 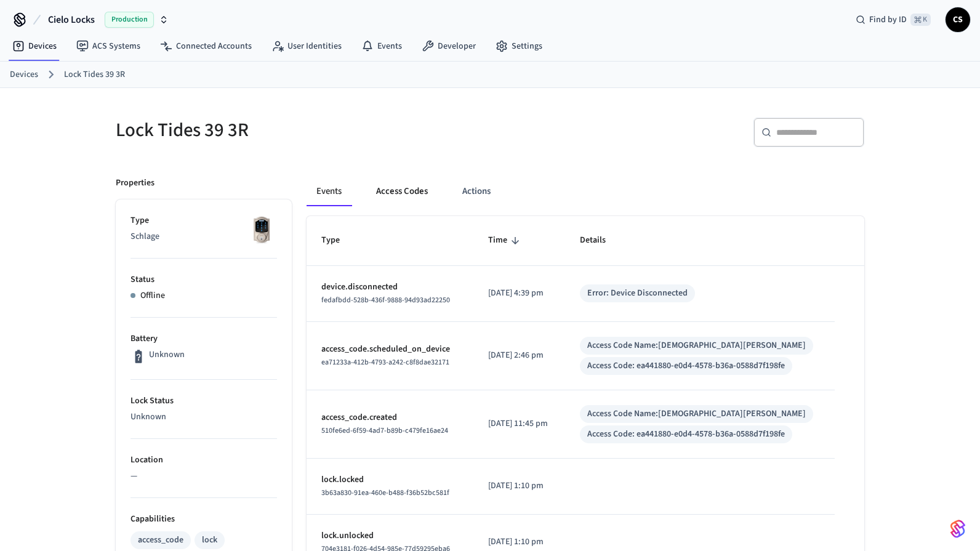 I want to click on span: Find by ID, so click(x=888, y=20).